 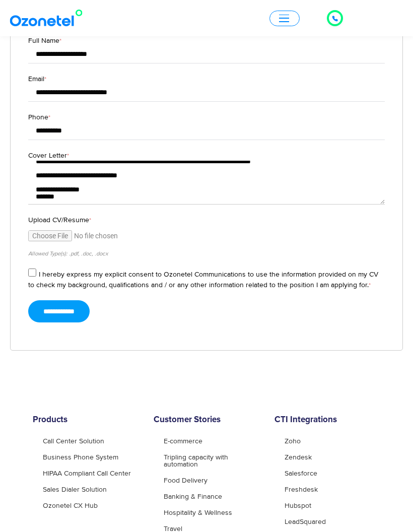 What do you see at coordinates (206, 41) in the screenshot?
I see `label: Full Name` at bounding box center [206, 41].